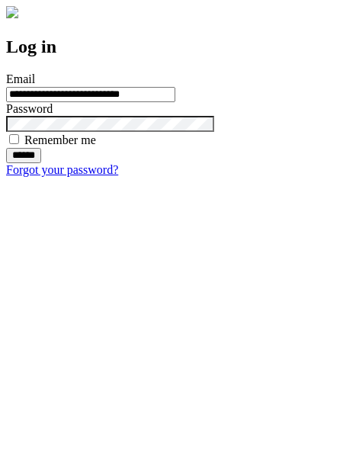  Describe the element at coordinates (172, 47) in the screenshot. I see `h2: Log in` at that location.